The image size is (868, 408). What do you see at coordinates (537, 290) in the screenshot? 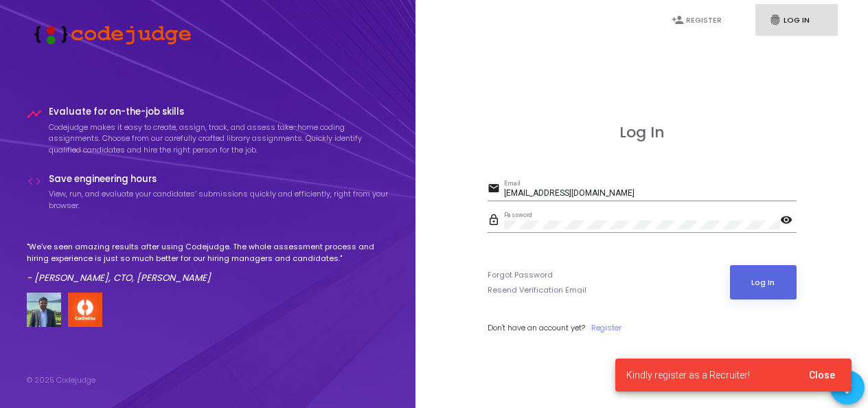
I see `a: Resend Verification Email` at bounding box center [537, 290].